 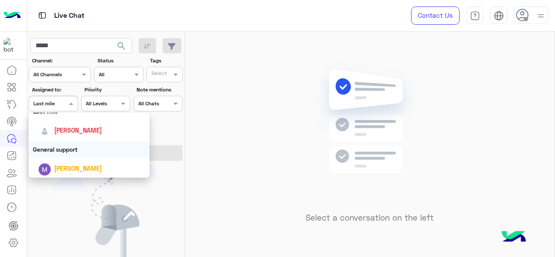 I want to click on a: Contact Us, so click(x=435, y=16).